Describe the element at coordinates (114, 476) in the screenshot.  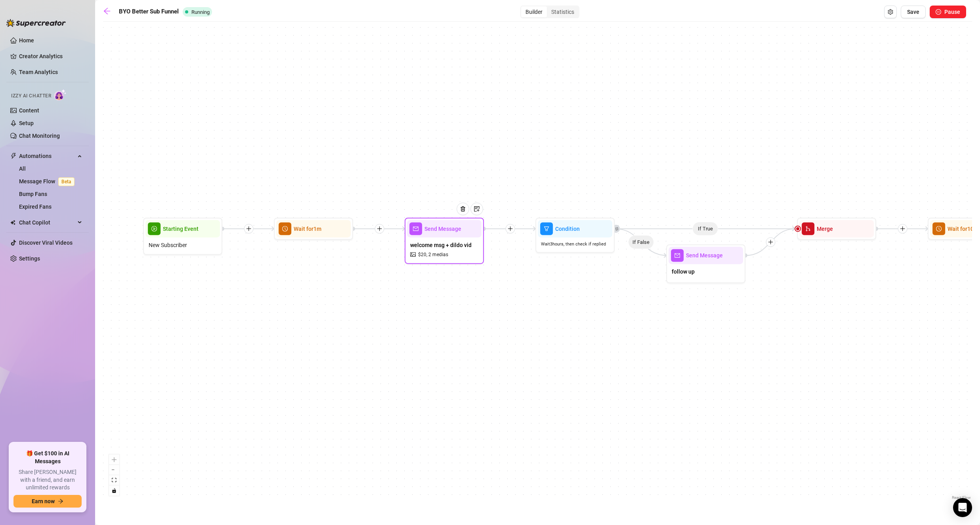
I see `div: React Flow controls` at that location.